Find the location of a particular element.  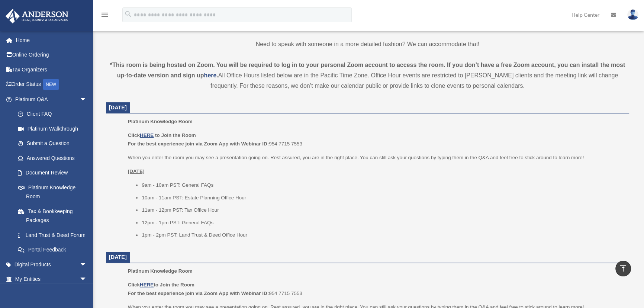

p: Need to speak with someone in a more detailed fashion? We can accommodate that! is located at coordinates (368, 45).